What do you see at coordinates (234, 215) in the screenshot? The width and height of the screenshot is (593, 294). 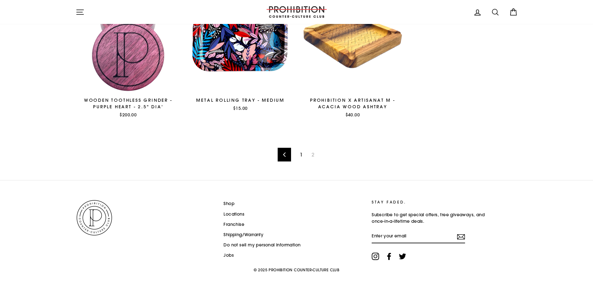 I see `a: Locations` at bounding box center [234, 215].